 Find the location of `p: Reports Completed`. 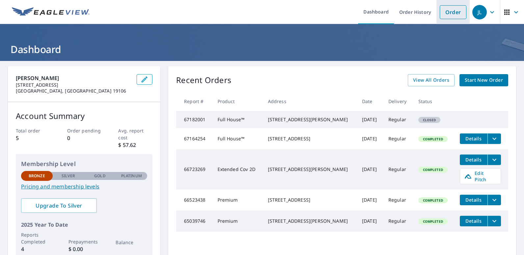

p: Reports Completed is located at coordinates (37, 238).